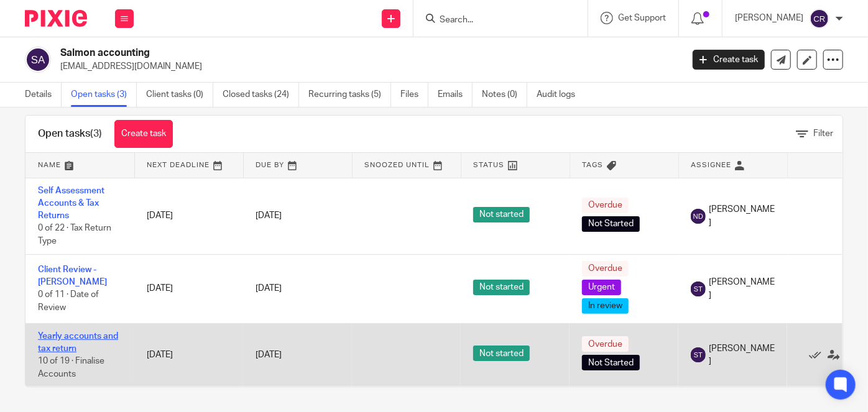 The height and width of the screenshot is (412, 868). Describe the element at coordinates (179, 95) in the screenshot. I see `a: Client tasks (0)` at that location.